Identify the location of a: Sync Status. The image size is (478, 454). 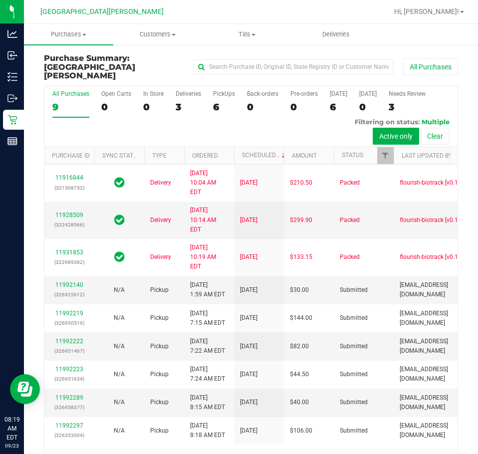
(121, 156).